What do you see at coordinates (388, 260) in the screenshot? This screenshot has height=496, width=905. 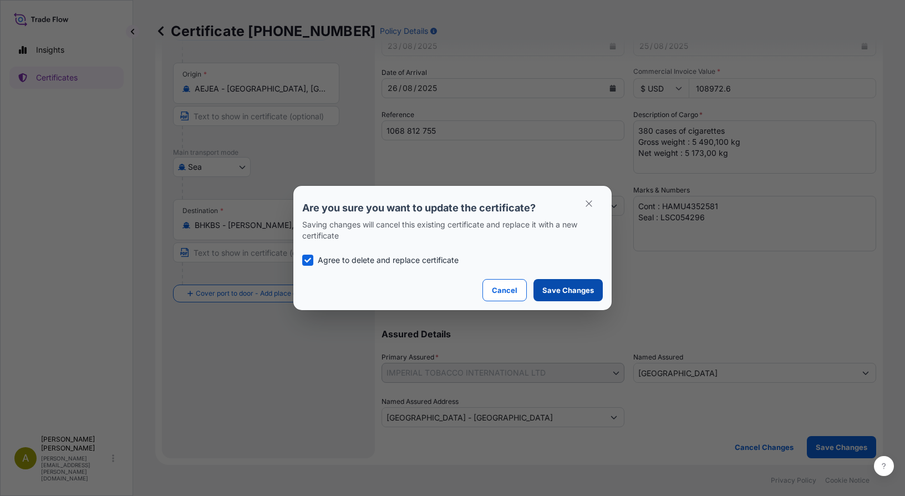 I see `p: Agree to delete and replace certificate` at bounding box center [388, 260].